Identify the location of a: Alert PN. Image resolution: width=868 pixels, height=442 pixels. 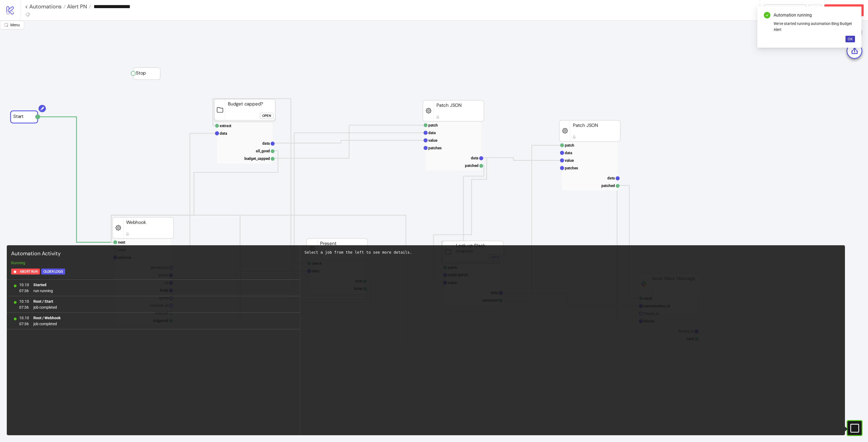
(78, 7).